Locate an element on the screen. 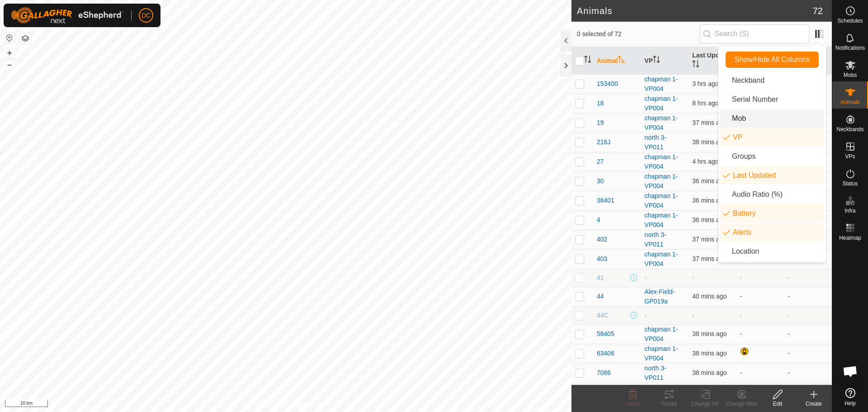 The height and width of the screenshot is (412, 868). span: 19 is located at coordinates (600, 123).